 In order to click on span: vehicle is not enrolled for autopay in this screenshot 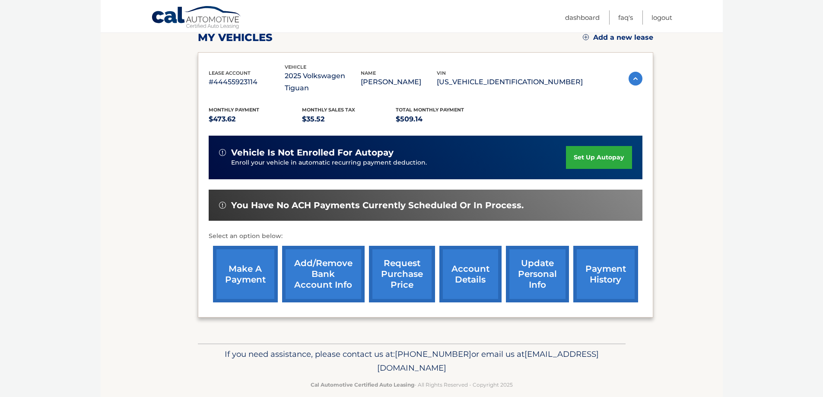, I will do `click(313, 153)`.